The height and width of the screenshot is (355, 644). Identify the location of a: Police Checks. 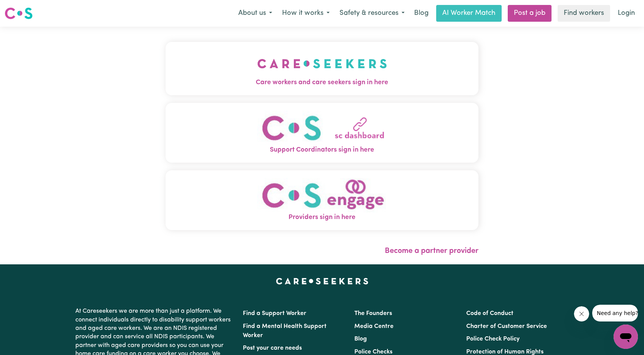
(373, 352).